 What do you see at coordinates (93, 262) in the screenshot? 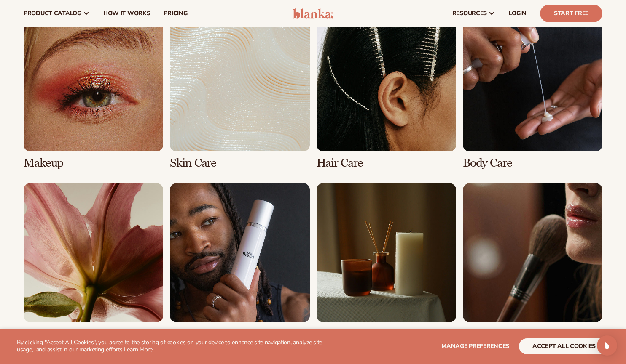
I see `div: 5 / 8` at bounding box center [93, 262].